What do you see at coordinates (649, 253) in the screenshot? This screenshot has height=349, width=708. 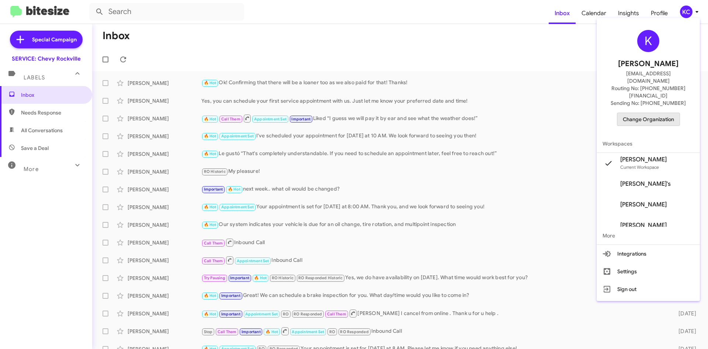 I see `button: Integrations` at bounding box center [649, 253].